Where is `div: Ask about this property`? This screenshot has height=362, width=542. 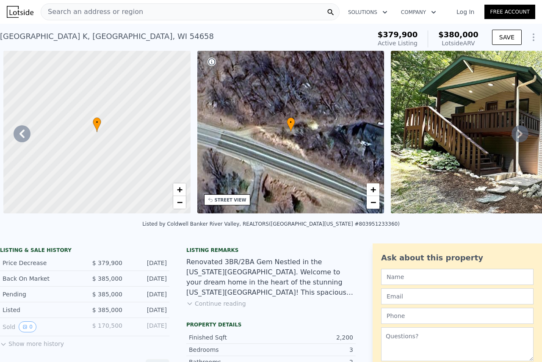 div: Ask about this property is located at coordinates (457, 258).